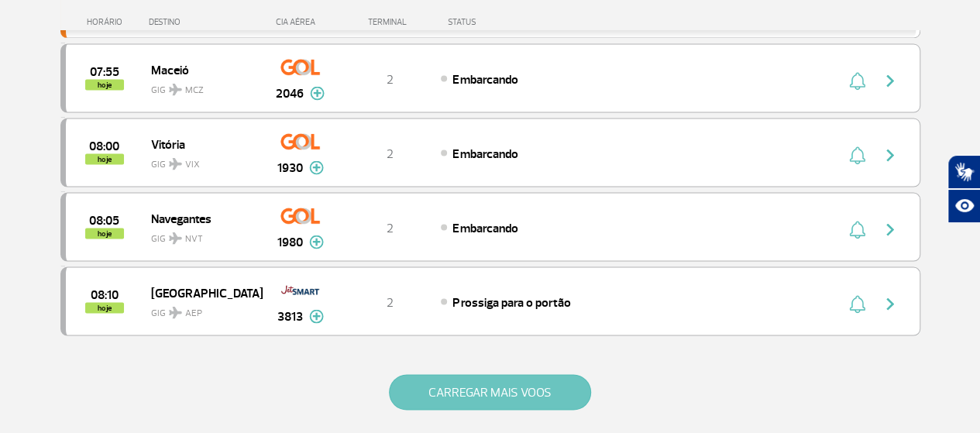 This screenshot has height=433, width=980. What do you see at coordinates (105, 71) in the screenshot?
I see `span: 2025-08-27 07:55:00` at bounding box center [105, 71].